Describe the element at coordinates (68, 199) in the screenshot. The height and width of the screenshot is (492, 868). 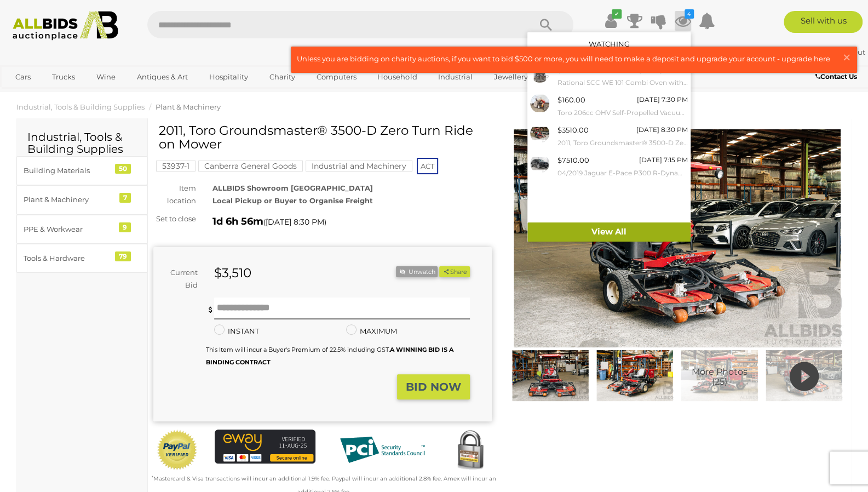
I see `div: Plant & Machinery` at that location.